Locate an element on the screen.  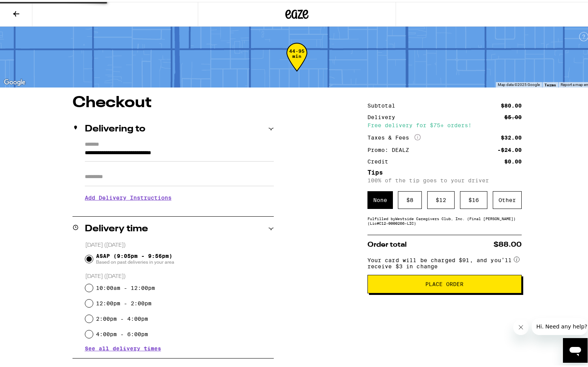
div: $5.00 is located at coordinates (513, 115).